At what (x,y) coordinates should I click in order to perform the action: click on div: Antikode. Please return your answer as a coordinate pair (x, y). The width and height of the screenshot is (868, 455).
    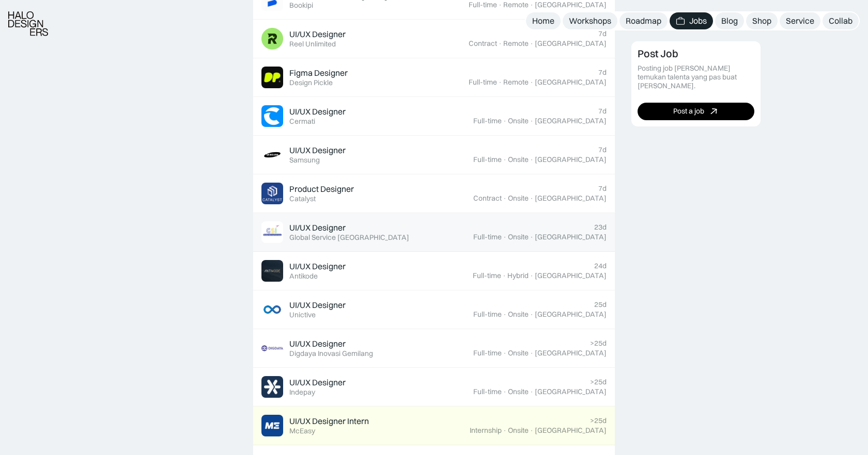
    Looking at the image, I should click on (303, 276).